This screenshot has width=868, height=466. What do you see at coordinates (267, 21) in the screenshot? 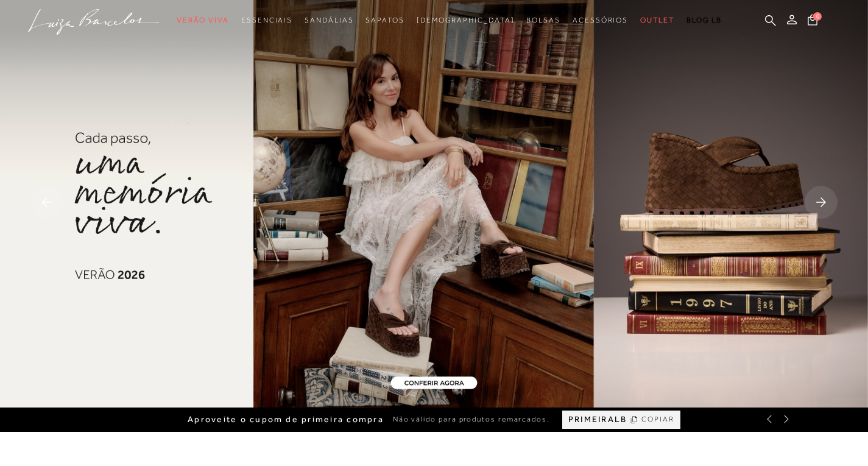
I see `span: Essenciais` at bounding box center [267, 21].